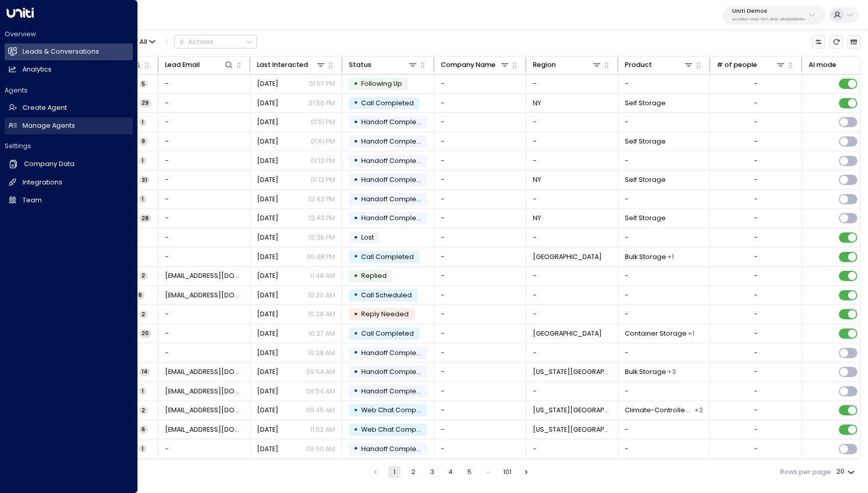  What do you see at coordinates (60, 52) in the screenshot?
I see `h2: Leads & Conversations` at bounding box center [60, 52].